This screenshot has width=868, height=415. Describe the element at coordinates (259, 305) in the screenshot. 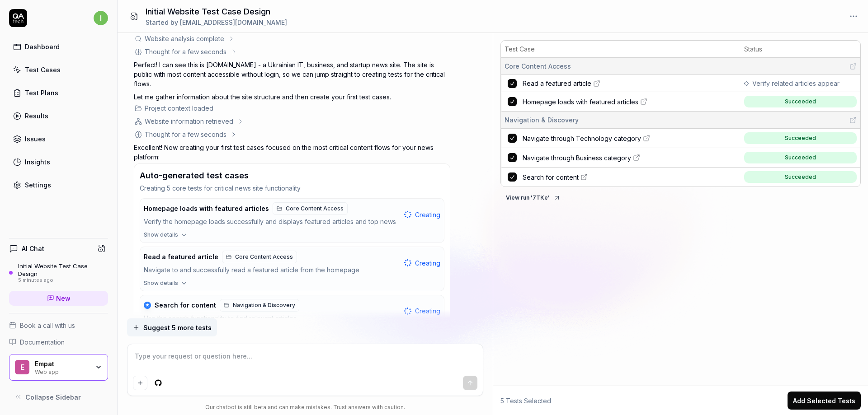

I see `a: Navigation & Discovery` at that location.